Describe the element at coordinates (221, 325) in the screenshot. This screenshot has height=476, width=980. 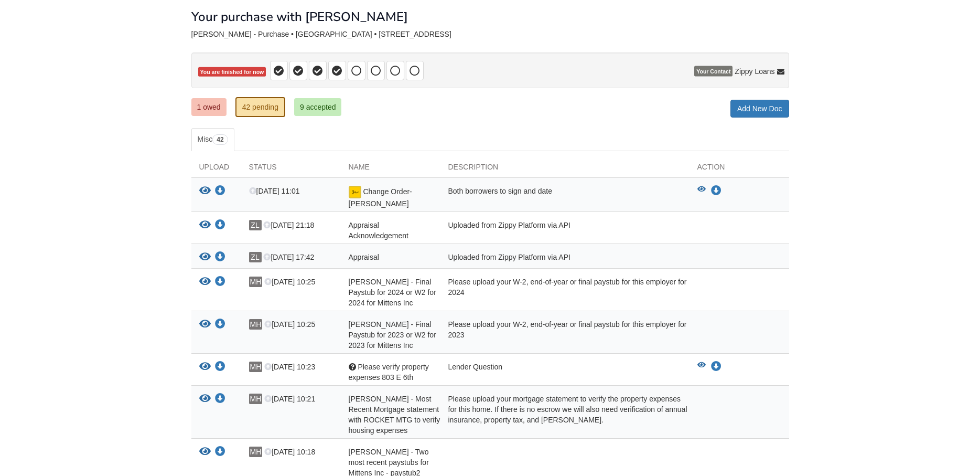
I see `a: Download Melanie Hockersmith - Final Paystub for 2023 or W2 for 2023 for Mittens Inc` at that location.